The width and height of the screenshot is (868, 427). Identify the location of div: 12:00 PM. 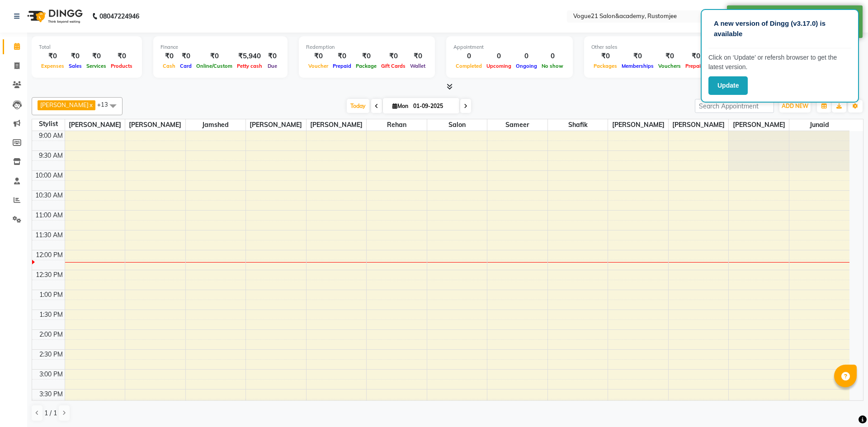
(49, 254).